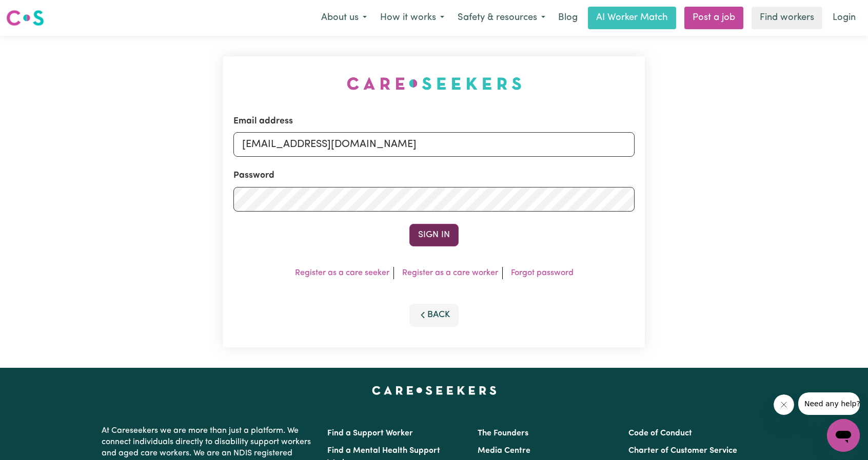 Image resolution: width=868 pixels, height=460 pixels. What do you see at coordinates (254, 176) in the screenshot?
I see `label: Password` at bounding box center [254, 176].